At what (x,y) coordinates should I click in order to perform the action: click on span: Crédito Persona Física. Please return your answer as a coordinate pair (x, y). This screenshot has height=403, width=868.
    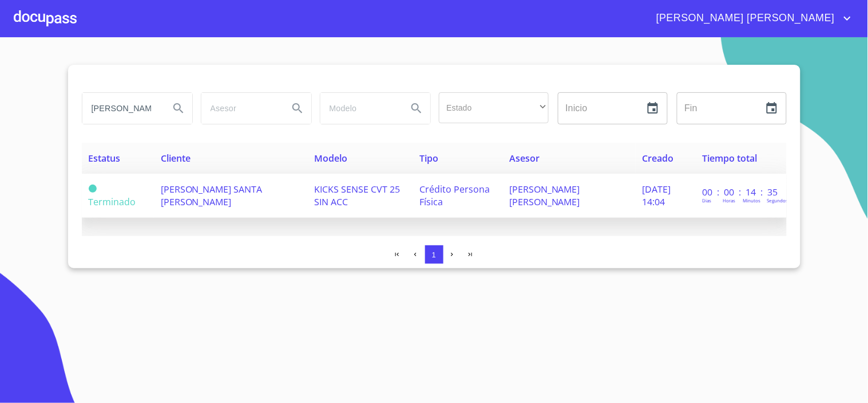
    Looking at the image, I should click on (455, 196).